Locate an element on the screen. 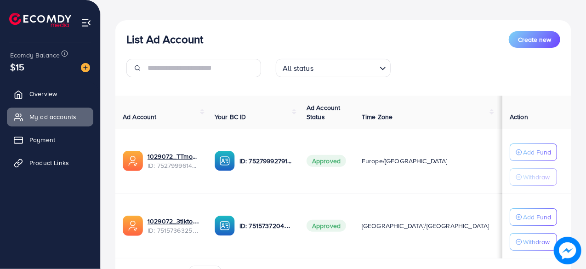 Image resolution: width=586 pixels, height=269 pixels. span: Ad Account Status is located at coordinates (323, 112).